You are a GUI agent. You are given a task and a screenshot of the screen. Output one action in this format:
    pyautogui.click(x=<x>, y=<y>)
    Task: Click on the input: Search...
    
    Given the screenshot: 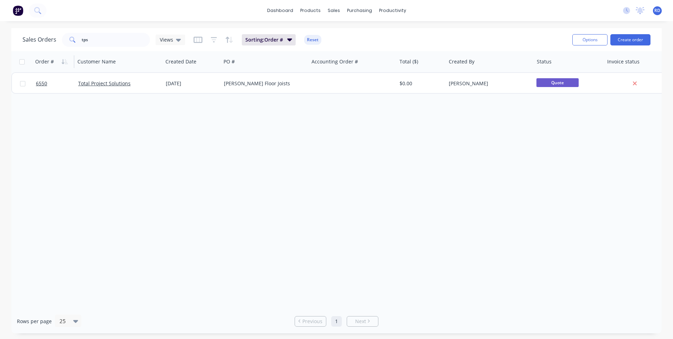 What is the action you would take?
    pyautogui.click(x=116, y=40)
    